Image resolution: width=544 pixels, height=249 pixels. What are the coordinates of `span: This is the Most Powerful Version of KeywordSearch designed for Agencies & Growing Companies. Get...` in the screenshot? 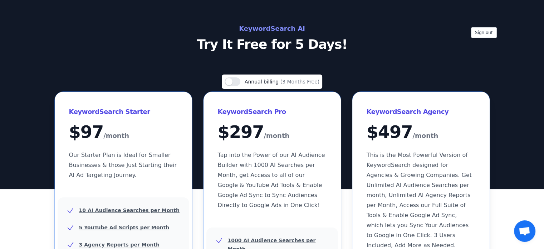 It's located at (419, 200).